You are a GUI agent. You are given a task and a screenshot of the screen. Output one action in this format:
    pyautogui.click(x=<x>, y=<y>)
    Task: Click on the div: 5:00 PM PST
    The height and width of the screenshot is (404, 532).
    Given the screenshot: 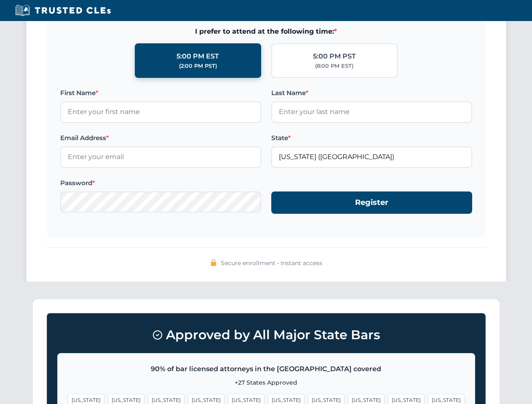 What is the action you would take?
    pyautogui.click(x=335, y=56)
    